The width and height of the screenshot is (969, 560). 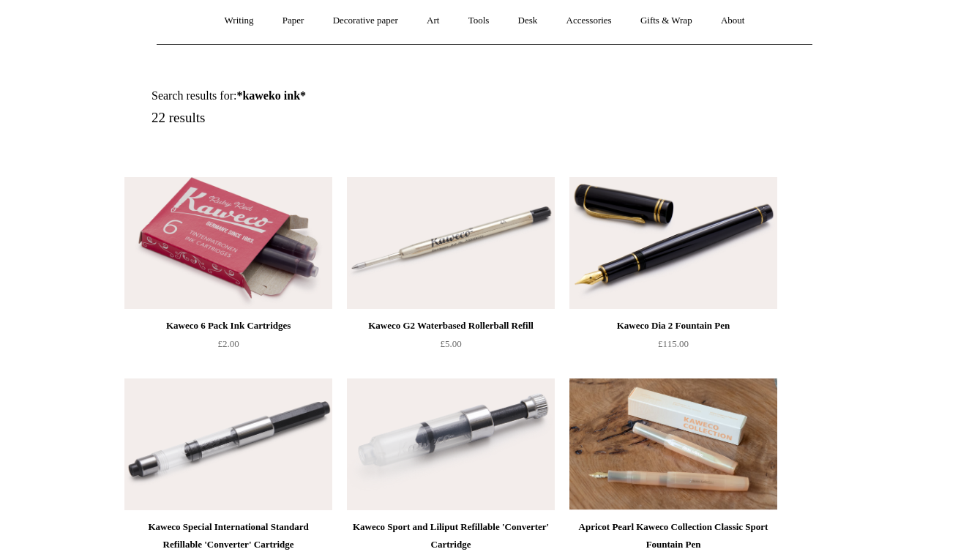 I want to click on div: Kaweco Dia 2 Fountain Pen, so click(x=674, y=325).